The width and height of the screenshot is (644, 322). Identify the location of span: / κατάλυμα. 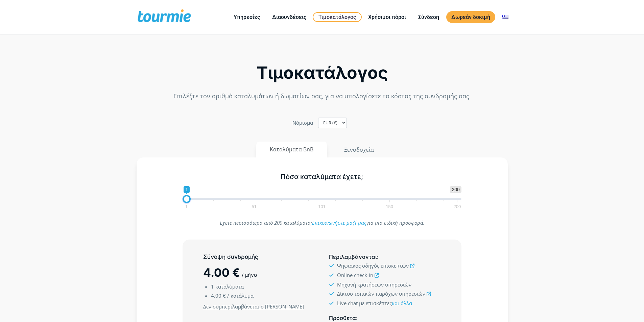
(240, 296).